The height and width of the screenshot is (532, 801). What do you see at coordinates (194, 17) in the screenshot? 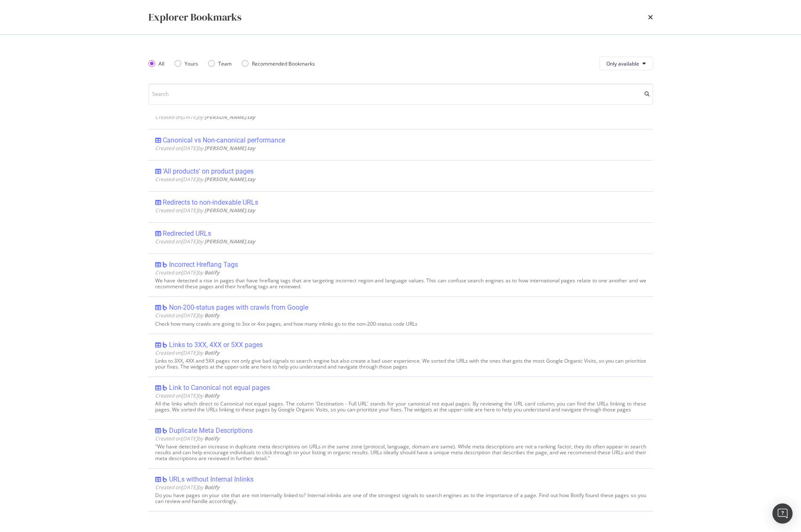
I see `div: Explorer Bookmarks` at bounding box center [194, 17].